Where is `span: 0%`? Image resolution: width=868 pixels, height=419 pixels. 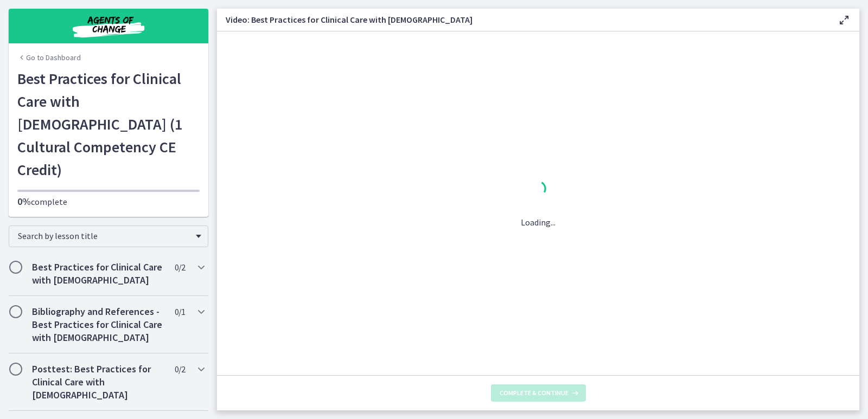
span: 0% is located at coordinates (24, 201).